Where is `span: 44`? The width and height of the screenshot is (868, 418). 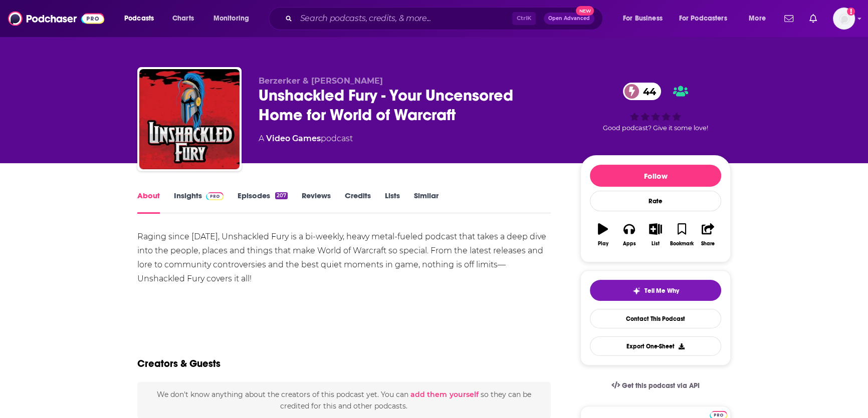 span: 44 is located at coordinates (647, 91).